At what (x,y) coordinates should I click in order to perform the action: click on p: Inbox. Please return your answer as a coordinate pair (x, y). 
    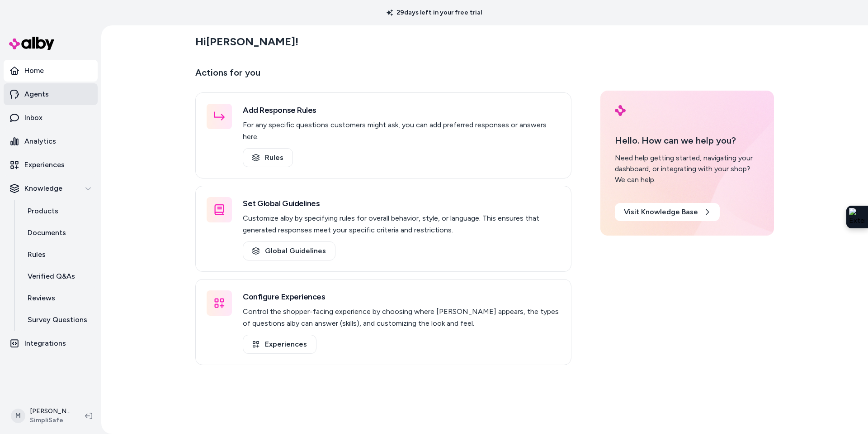
    Looking at the image, I should click on (33, 118).